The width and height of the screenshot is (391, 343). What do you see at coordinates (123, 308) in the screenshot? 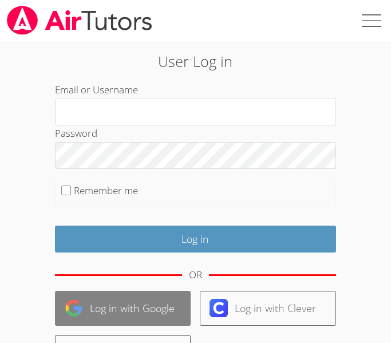
I see `a: Log in with Google` at bounding box center [123, 308].